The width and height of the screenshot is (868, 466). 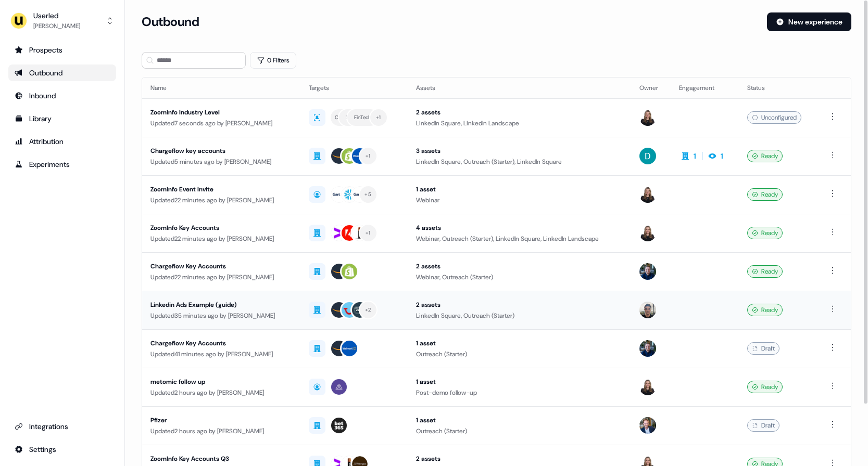 What do you see at coordinates (519, 151) in the screenshot?
I see `div: 3 assets` at bounding box center [519, 151].